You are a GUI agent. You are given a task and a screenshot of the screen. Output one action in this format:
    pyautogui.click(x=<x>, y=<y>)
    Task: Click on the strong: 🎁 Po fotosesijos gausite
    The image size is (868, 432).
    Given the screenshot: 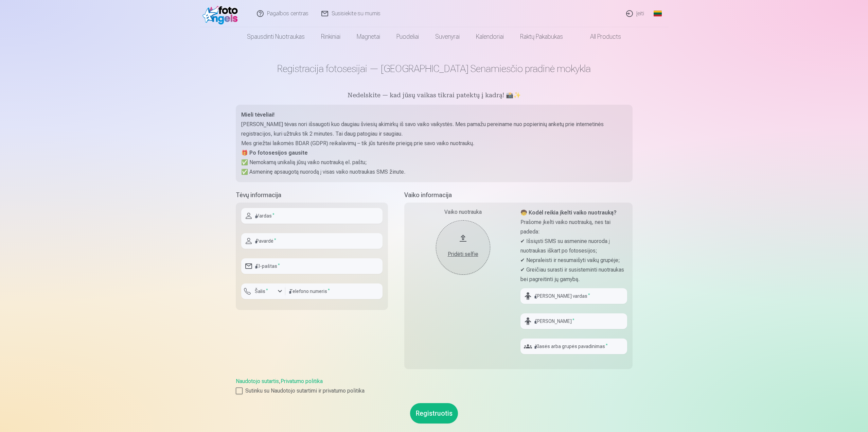 What is the action you would take?
    pyautogui.click(x=274, y=152)
    